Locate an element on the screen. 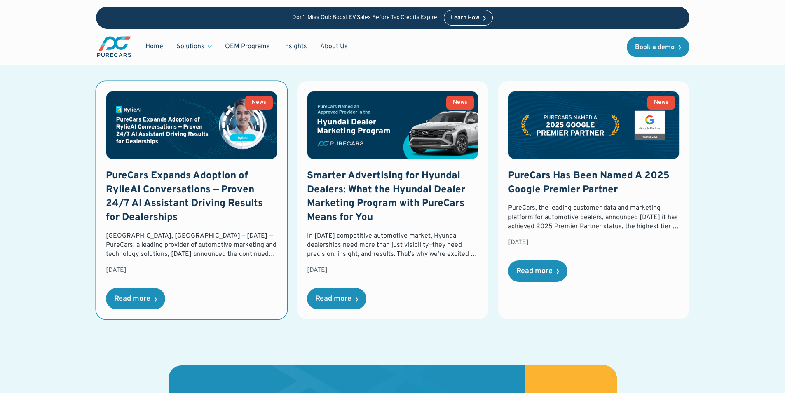 Image resolution: width=785 pixels, height=393 pixels. div: PureCars, the leading customer data and marketing platform for automotive dealers, announced [DAT... is located at coordinates (594, 217).